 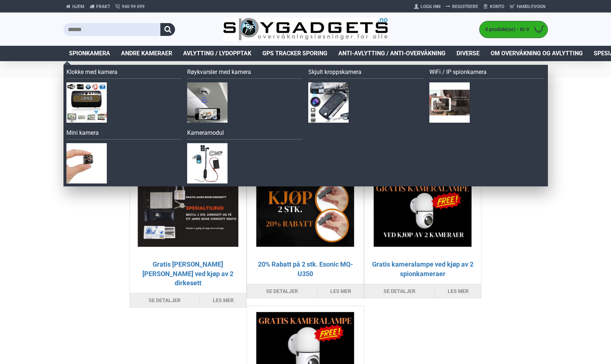 What do you see at coordinates (188, 213) in the screenshot?
I see `img: Gratis James Bond Dirkesett ved kjøp av 2 dirkesett` at bounding box center [188, 213].